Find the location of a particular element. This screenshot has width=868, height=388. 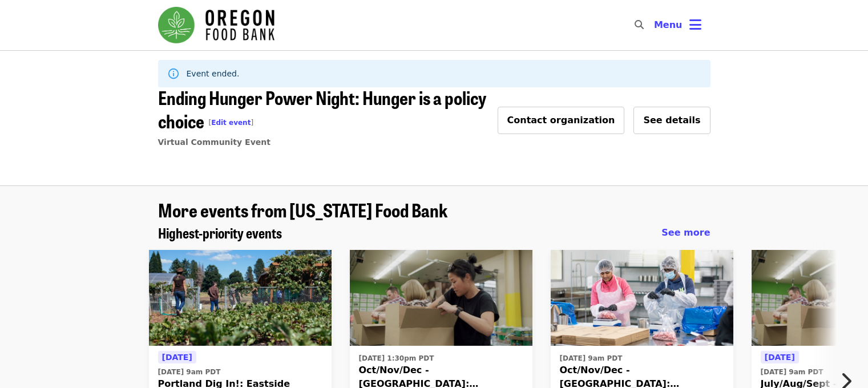

a: See more is located at coordinates (685, 232).